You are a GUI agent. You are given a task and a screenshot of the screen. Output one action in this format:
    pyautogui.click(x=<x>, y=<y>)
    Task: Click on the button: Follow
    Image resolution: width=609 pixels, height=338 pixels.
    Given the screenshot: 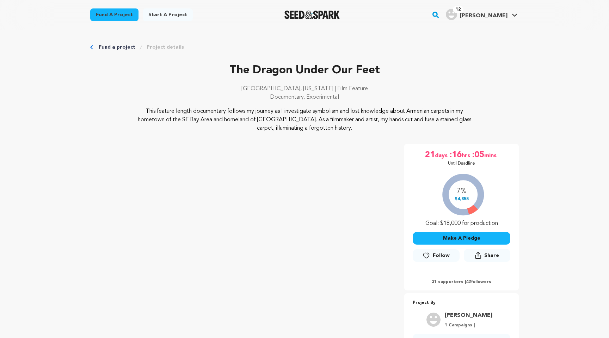 What is the action you would take?
    pyautogui.click(x=436, y=256)
    